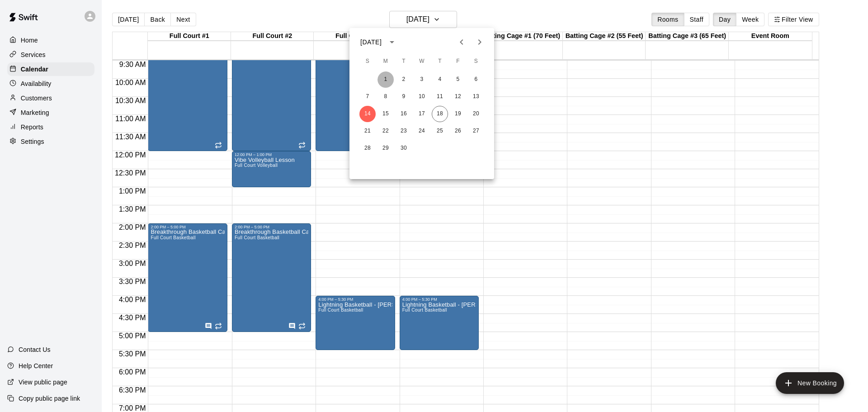 The width and height of the screenshot is (868, 412). What do you see at coordinates (368, 131) in the screenshot?
I see `button: 21` at bounding box center [368, 131].